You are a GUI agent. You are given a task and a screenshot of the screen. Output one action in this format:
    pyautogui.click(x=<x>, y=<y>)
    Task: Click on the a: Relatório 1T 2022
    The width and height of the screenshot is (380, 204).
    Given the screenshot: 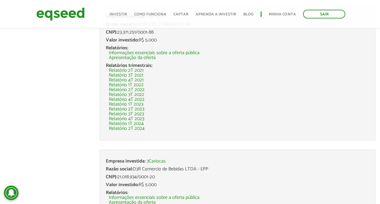 What is the action you would take?
    pyautogui.click(x=126, y=85)
    